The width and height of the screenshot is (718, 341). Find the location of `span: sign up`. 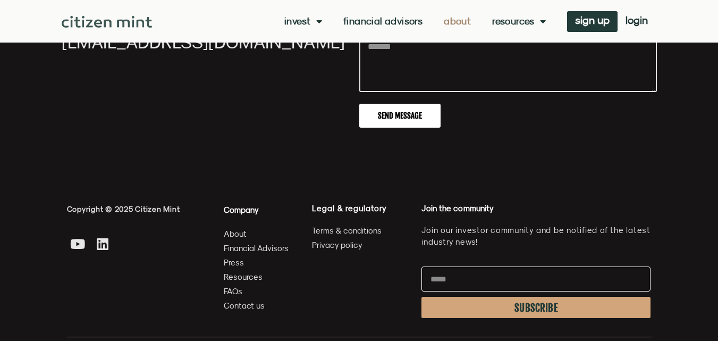

span: sign up is located at coordinates (592, 20).